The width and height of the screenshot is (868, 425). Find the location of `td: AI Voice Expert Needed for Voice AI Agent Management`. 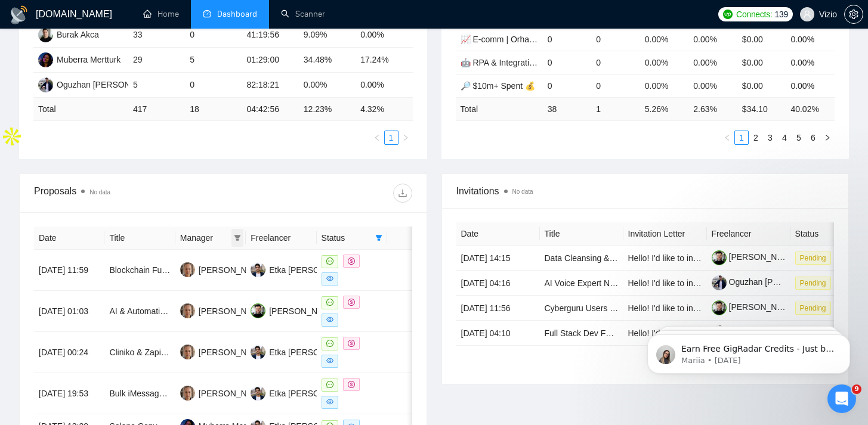

td: AI Voice Expert Needed for Voice AI Agent Management is located at coordinates (581, 283).